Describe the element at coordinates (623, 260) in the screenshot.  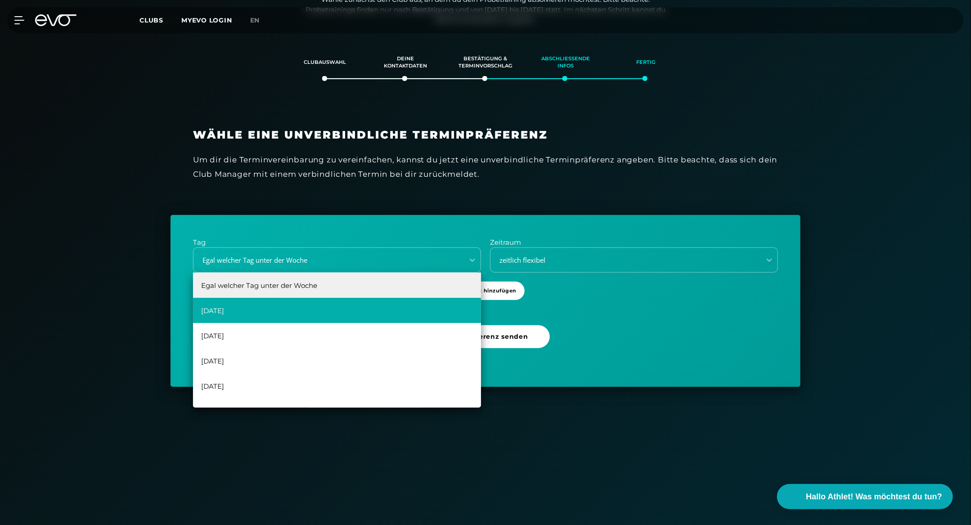
I see `div: zeitlich flexibel` at that location.